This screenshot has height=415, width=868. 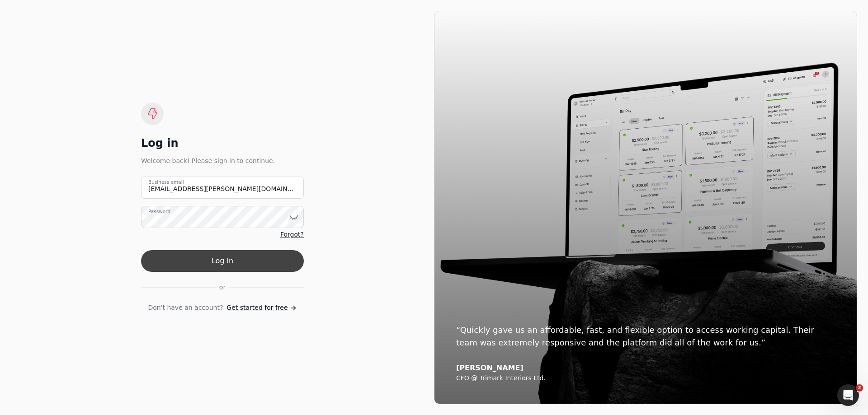 I want to click on div: Welcome back! Please sign in to continue., so click(x=223, y=161).